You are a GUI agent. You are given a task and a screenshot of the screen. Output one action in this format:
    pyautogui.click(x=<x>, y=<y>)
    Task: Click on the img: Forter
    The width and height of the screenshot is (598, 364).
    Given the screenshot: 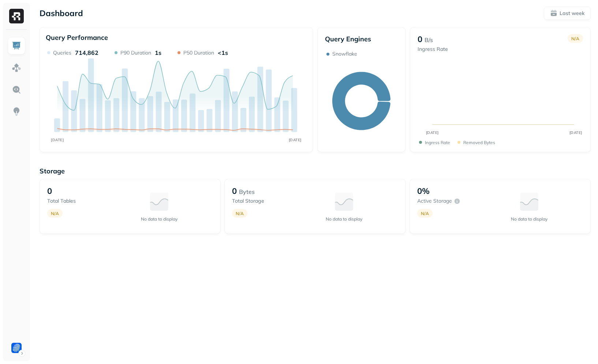 What is the action you would take?
    pyautogui.click(x=16, y=348)
    